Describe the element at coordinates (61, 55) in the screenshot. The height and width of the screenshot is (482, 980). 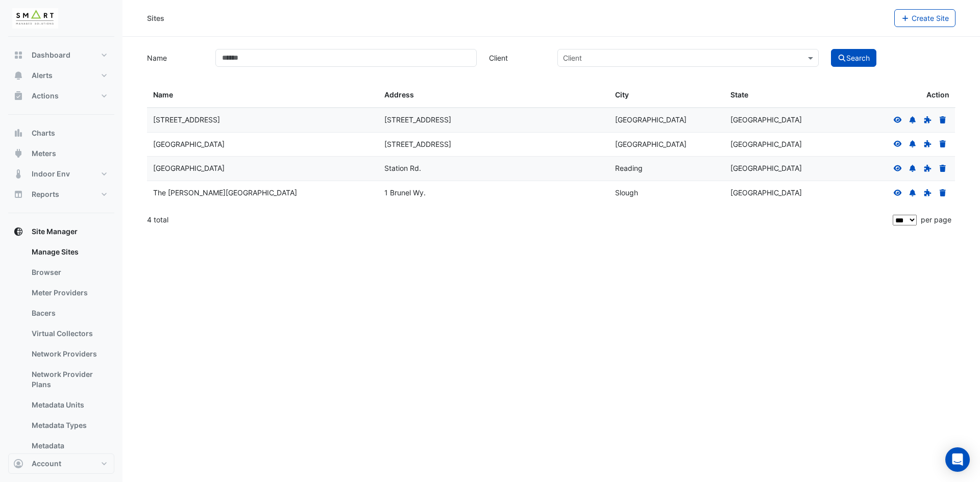
I see `button: Dashboard` at that location.